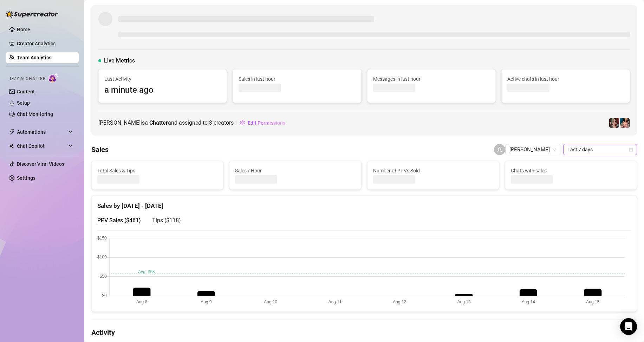 This screenshot has height=342, width=644. I want to click on span: Leanna Rose, so click(533, 150).